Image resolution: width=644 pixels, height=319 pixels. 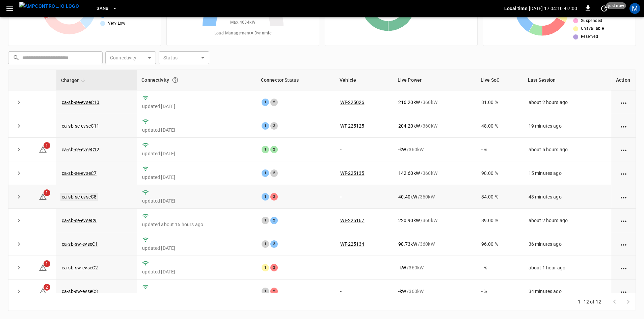 I want to click on th: Live SoC, so click(x=500, y=80).